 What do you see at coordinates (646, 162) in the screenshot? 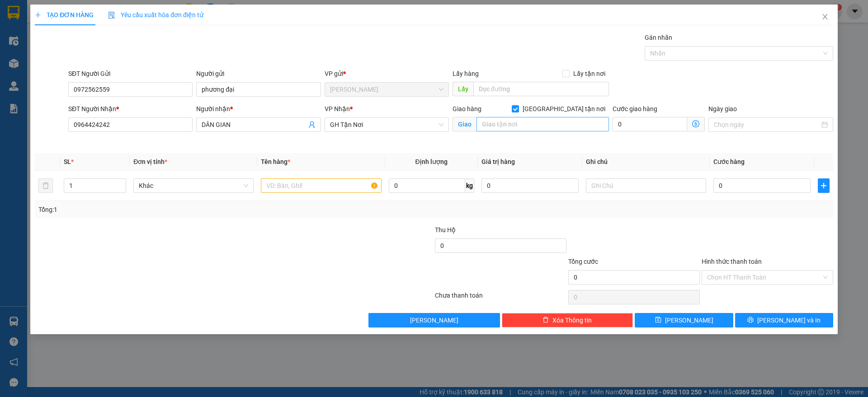
I see `th: Ghi chú` at bounding box center [646, 162].